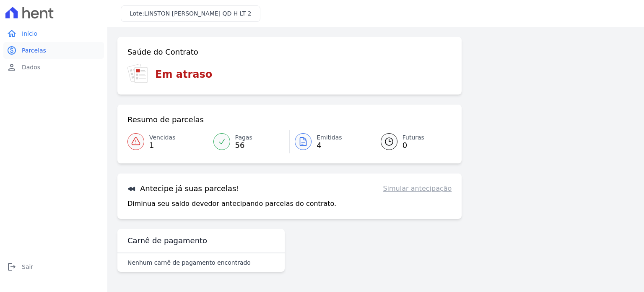 The width and height of the screenshot is (644, 292). I want to click on i: paid, so click(12, 50).